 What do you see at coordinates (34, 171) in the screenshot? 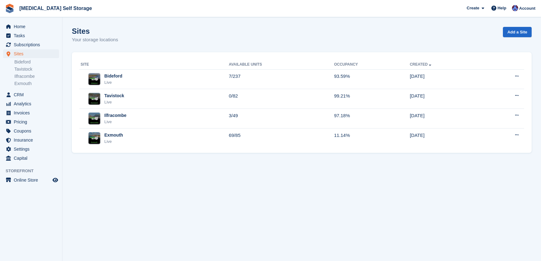
I see `span: Storefront` at bounding box center [34, 171].